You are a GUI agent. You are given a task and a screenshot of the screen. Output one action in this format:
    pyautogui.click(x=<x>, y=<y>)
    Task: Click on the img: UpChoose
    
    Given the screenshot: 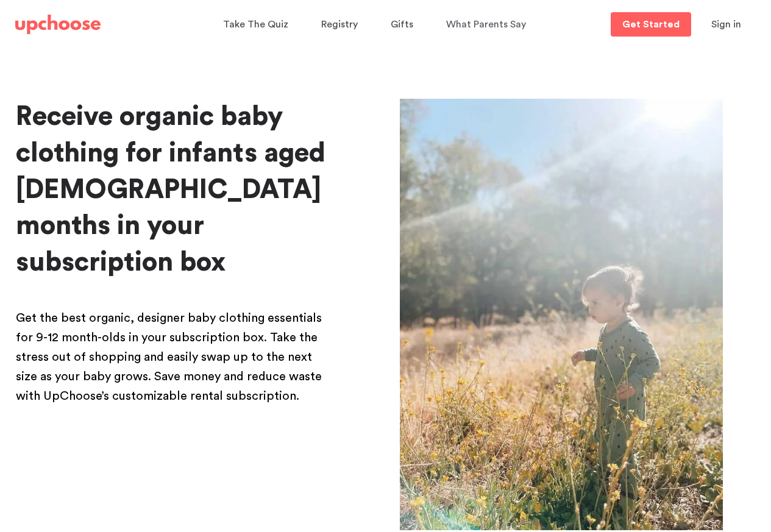 What is the action you would take?
    pyautogui.click(x=58, y=24)
    